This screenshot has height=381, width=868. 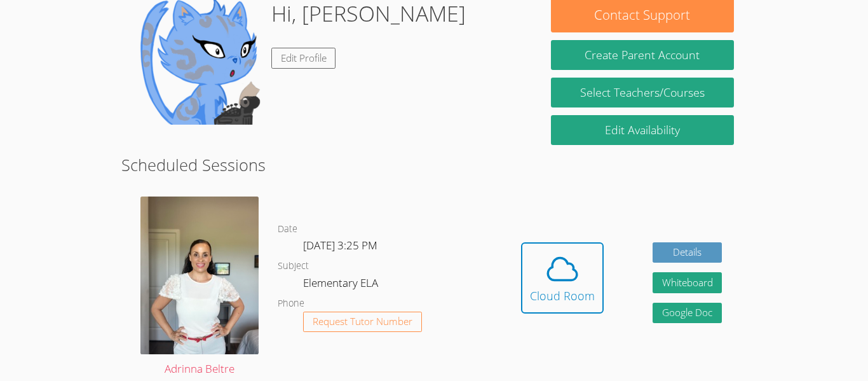 I want to click on a: Details, so click(x=688, y=253).